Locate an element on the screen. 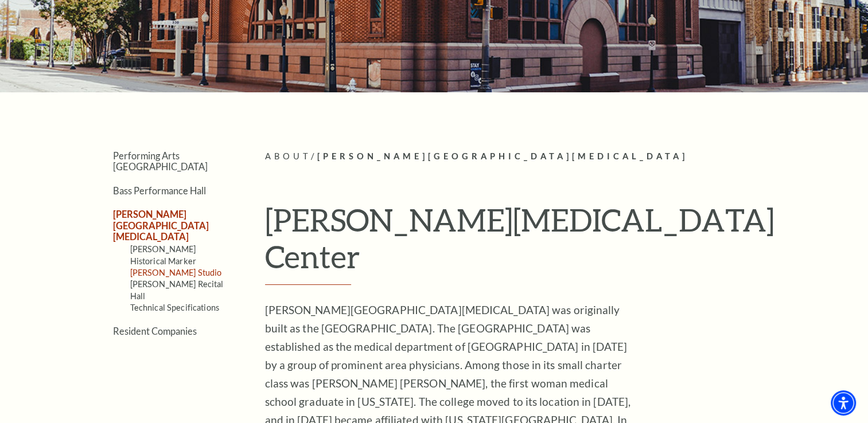 Image resolution: width=868 pixels, height=423 pixels. span: About is located at coordinates (288, 156).